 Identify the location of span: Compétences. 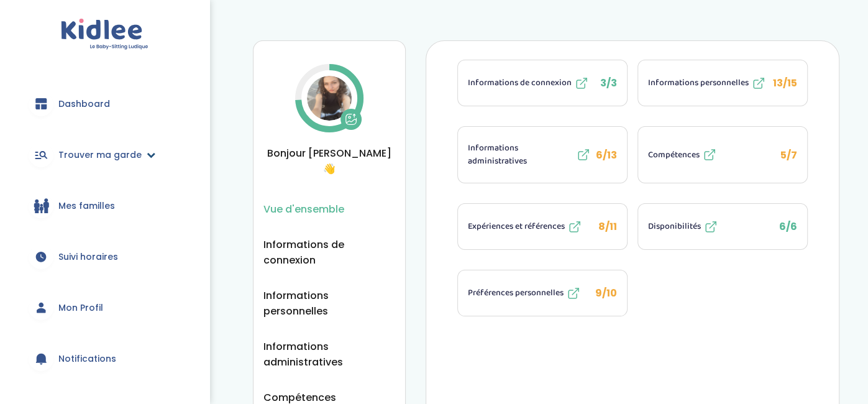
(674, 155).